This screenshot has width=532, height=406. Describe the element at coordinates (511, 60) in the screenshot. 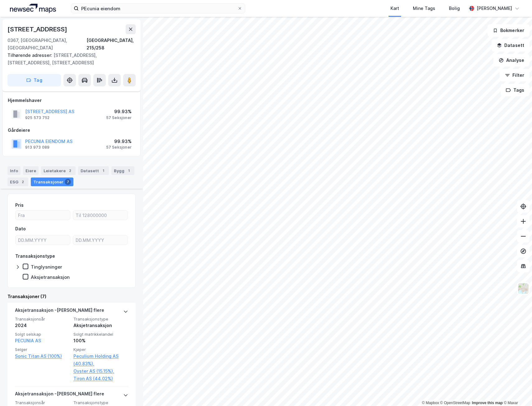

I see `button: Analyse` at that location.